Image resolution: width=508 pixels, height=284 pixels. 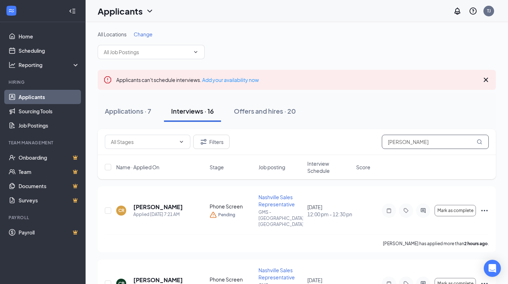 What do you see at coordinates (211, 142) in the screenshot?
I see `button: Filter Filters` at bounding box center [211, 142].